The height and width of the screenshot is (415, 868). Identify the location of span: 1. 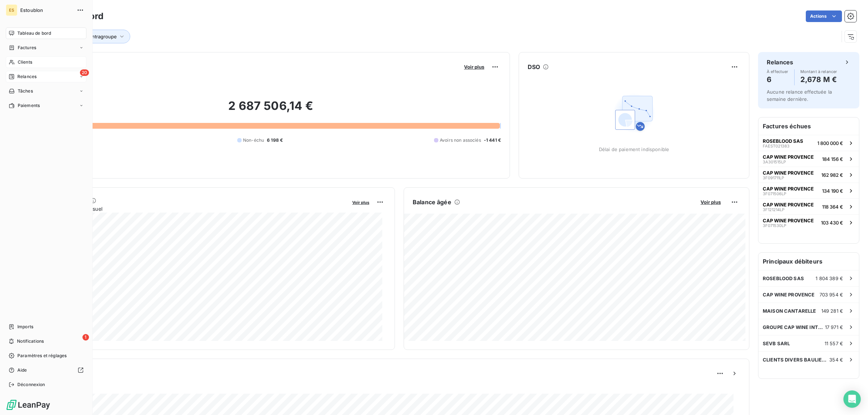
(86, 337).